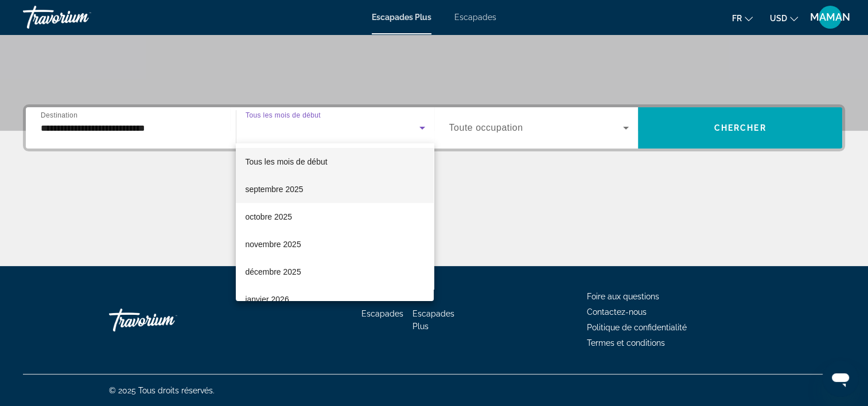 The height and width of the screenshot is (406, 868). Describe the element at coordinates (266, 299) in the screenshot. I see `font: janvier 2026` at that location.